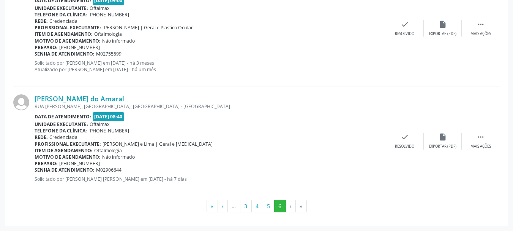  What do you see at coordinates (269, 206) in the screenshot?
I see `button: Go to page 5` at bounding box center [269, 206].